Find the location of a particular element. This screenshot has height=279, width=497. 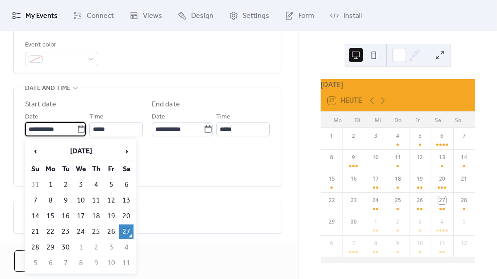

span: Views is located at coordinates (152, 16).